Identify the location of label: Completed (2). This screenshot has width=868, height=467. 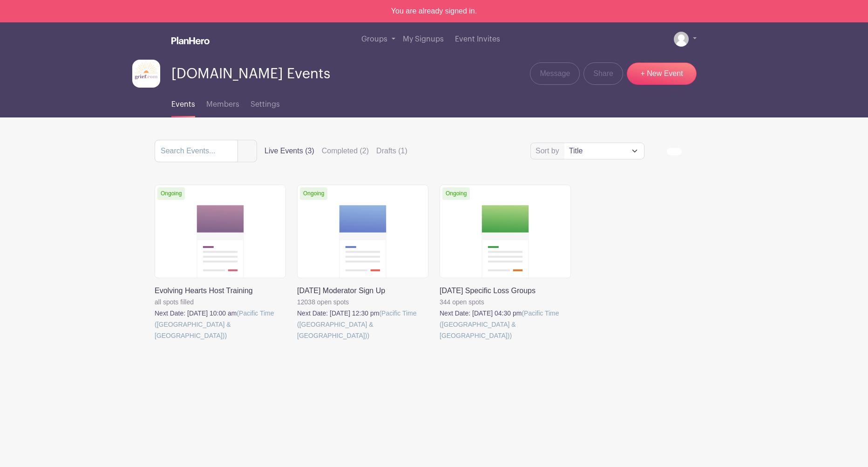
(345, 151).